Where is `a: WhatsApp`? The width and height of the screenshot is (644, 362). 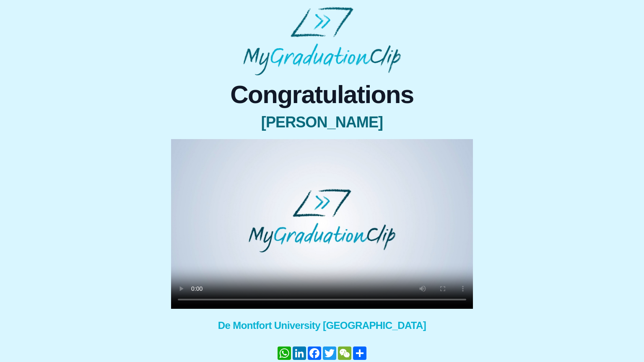 a: WhatsApp is located at coordinates (284, 353).